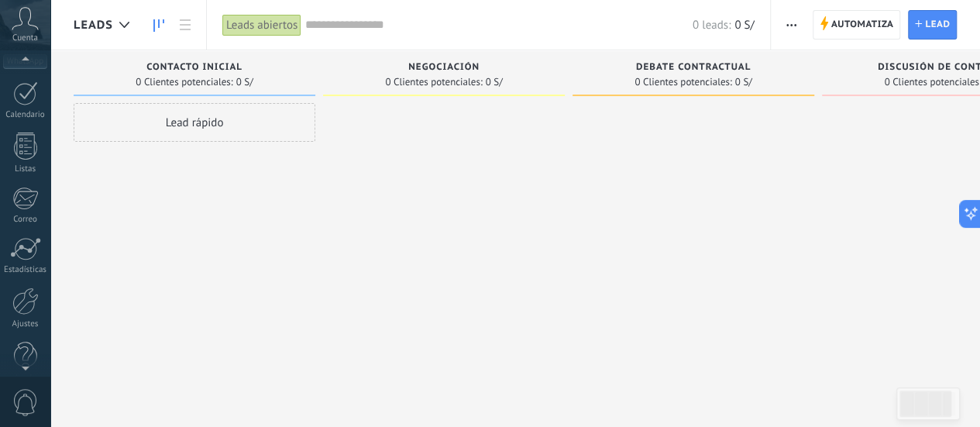 The width and height of the screenshot is (980, 427). I want to click on span: 0 leads:, so click(711, 24).